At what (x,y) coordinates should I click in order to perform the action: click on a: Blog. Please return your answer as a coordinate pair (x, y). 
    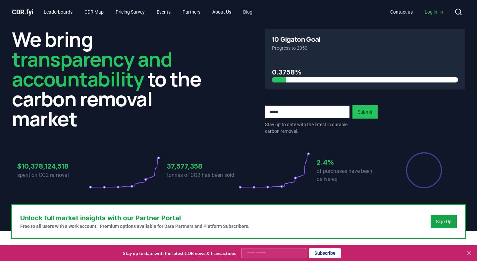
    Looking at the image, I should click on (248, 12).